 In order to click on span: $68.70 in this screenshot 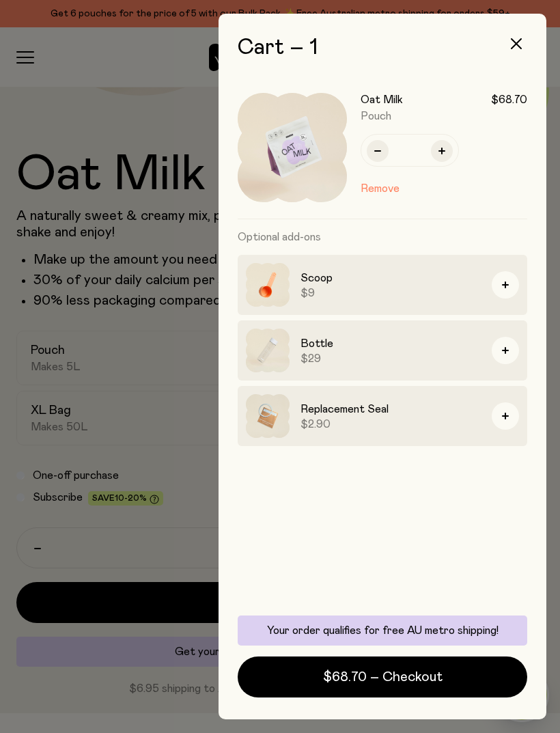, I will do `click(509, 100)`.